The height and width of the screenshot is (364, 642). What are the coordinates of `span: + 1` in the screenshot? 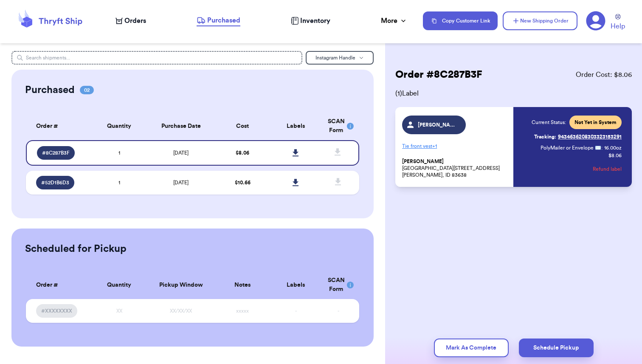 It's located at (434, 146).